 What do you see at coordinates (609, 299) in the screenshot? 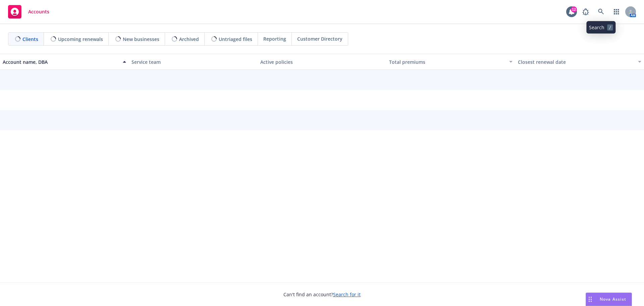
I see `button: Nova Assist` at bounding box center [609, 299].